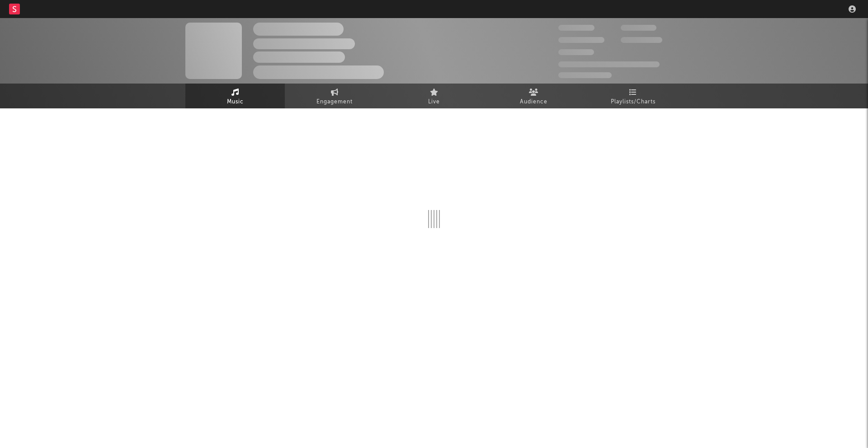 This screenshot has height=448, width=868. What do you see at coordinates (581, 40) in the screenshot?
I see `span: 50,000,000` at bounding box center [581, 40].